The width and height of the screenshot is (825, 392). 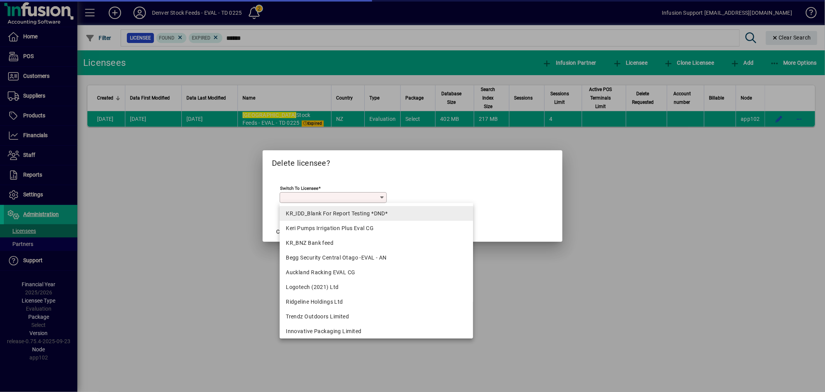 I want to click on div: Begg Security Central Otago -EVAL - AN, so click(x=376, y=257).